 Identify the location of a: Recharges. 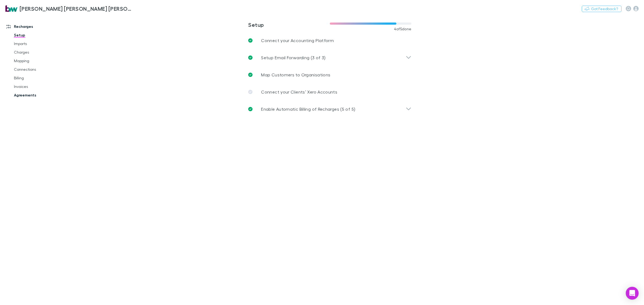
(38, 27).